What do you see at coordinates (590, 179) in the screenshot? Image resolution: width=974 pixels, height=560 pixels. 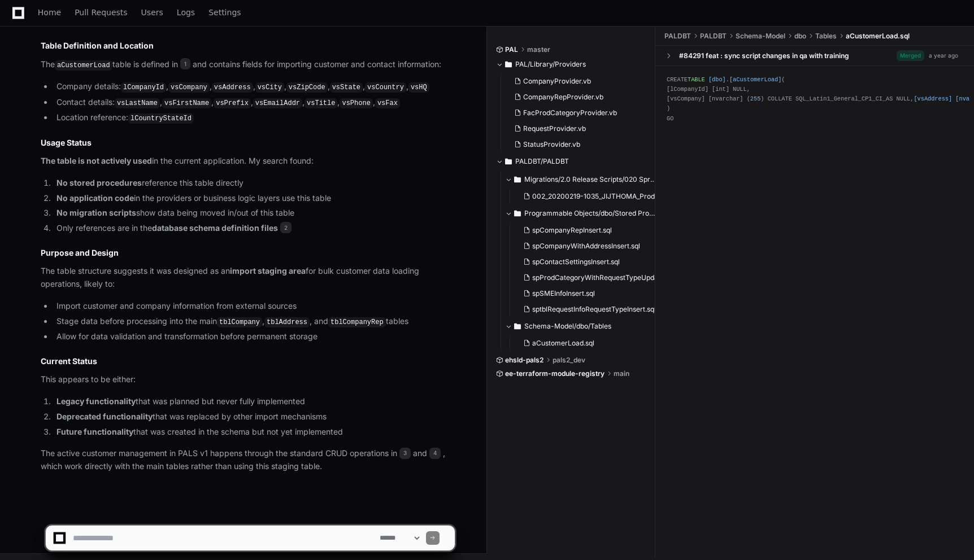 I see `span: Migrations/2.0 Release Scripts/020 Sprint 2020-02` at bounding box center [590, 179].